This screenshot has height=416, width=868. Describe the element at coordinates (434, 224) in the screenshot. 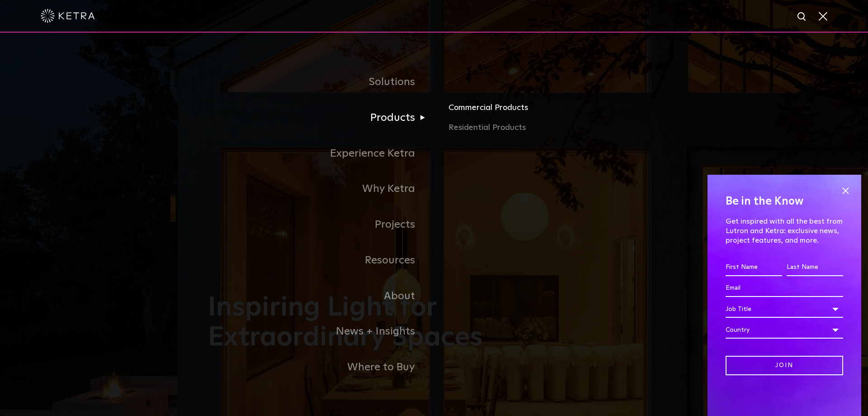

I see `div: Navigation Menu` at that location.